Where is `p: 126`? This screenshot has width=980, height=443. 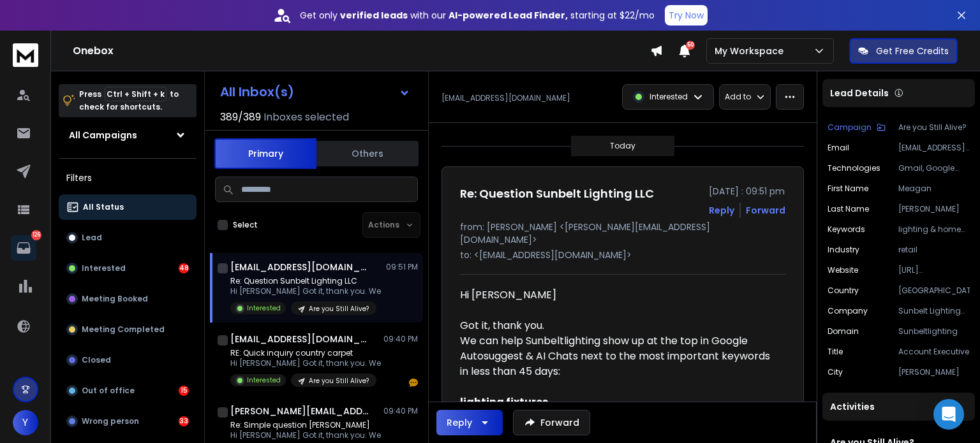 p: 126 is located at coordinates (37, 236).